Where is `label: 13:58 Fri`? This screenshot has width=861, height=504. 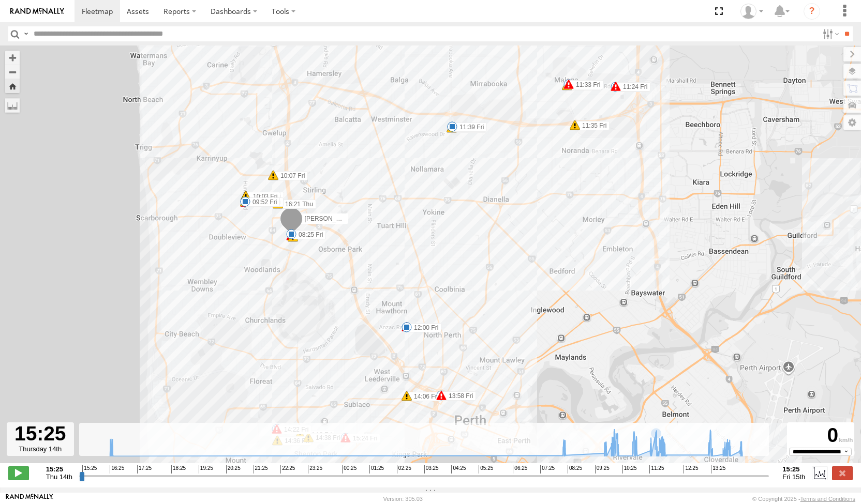 label: 13:58 Fri is located at coordinates (459, 396).